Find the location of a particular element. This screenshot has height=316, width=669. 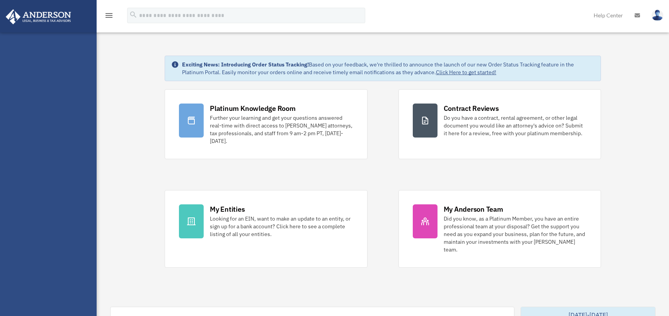

a: Contract Reviews Do you have a contract, rental agreement, or other legal document you would like... is located at coordinates (500, 124).